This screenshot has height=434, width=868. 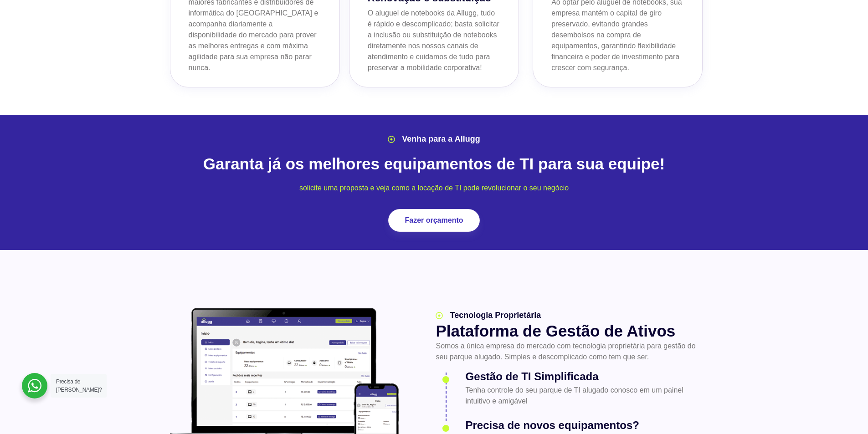 I want to click on p: Tenha controle do seu parque de TI alugado conosco em um painel intuitivo e amigável, so click(x=582, y=396).